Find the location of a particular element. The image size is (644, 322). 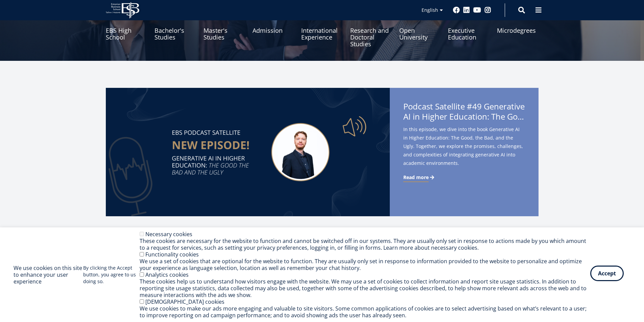

a: Master's Studies is located at coordinates (224, 31).